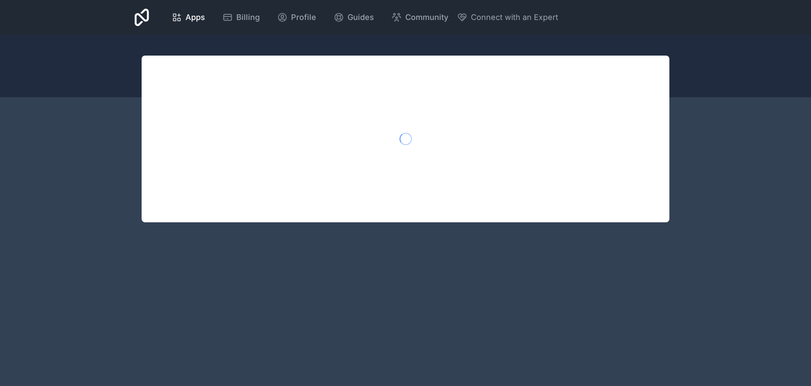  I want to click on button: Connect with an Expert, so click(507, 17).